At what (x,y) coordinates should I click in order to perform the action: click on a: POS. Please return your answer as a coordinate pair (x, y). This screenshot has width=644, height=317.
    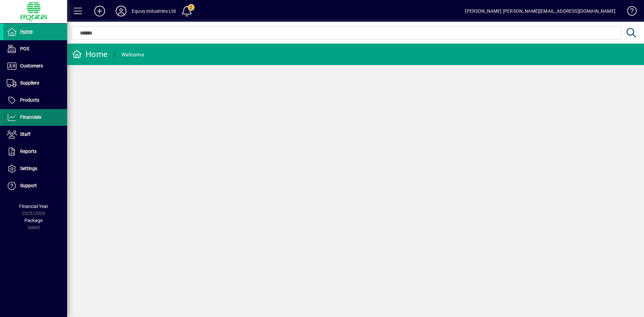
    Looking at the image, I should click on (35, 49).